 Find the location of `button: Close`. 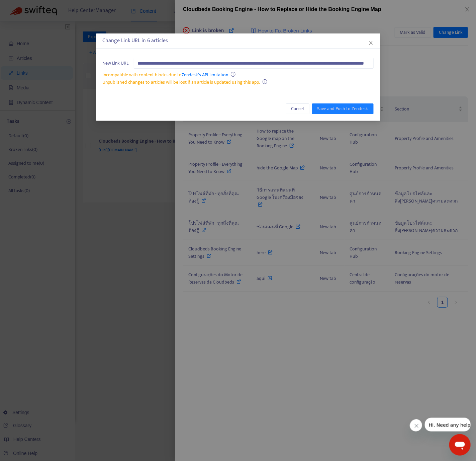

button: Close is located at coordinates (371, 43).